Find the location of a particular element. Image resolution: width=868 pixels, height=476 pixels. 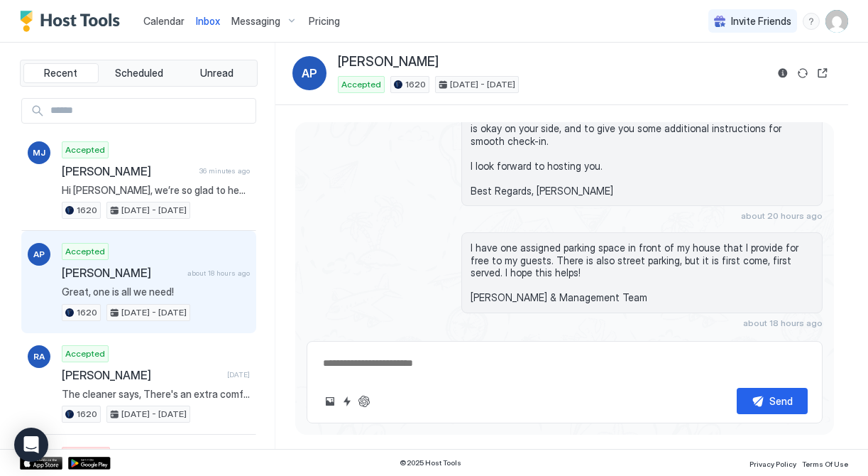

a: Terms Of Use is located at coordinates (825, 463).